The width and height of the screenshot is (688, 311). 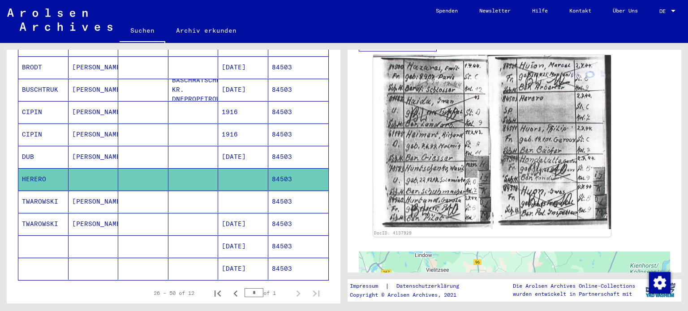 What do you see at coordinates (43, 67) in the screenshot?
I see `mat-cell: BRODT` at bounding box center [43, 67].